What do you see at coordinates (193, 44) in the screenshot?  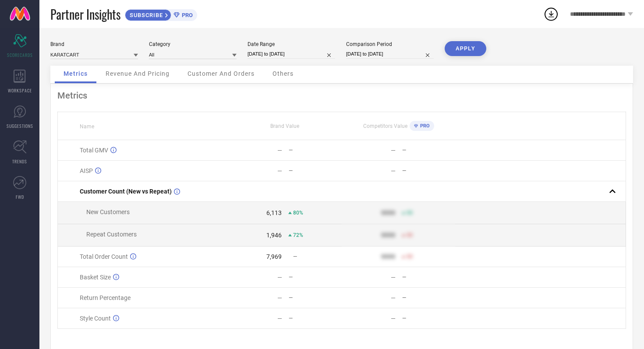 I see `div: Category` at bounding box center [193, 44].